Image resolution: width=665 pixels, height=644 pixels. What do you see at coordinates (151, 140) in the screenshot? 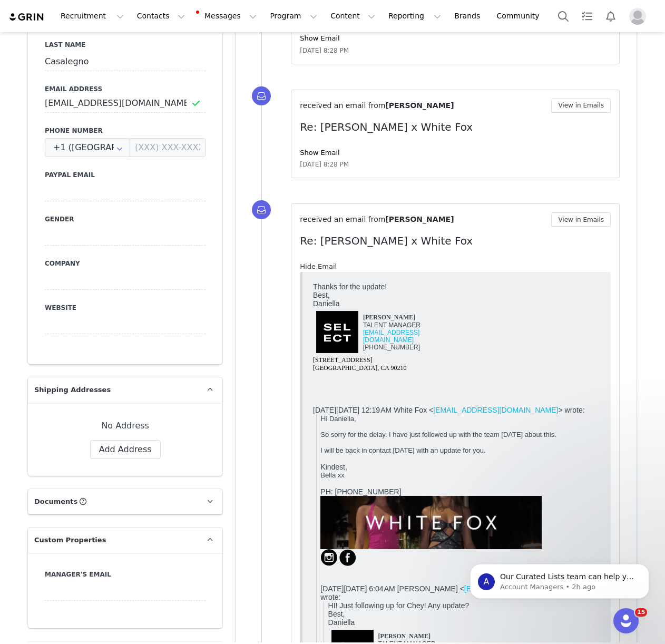
I see `div: H` at bounding box center [151, 140].